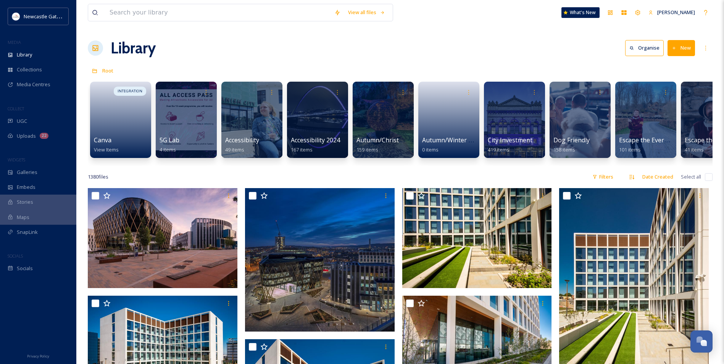 The width and height of the screenshot is (724, 364). I want to click on div: View all files, so click(367, 12).